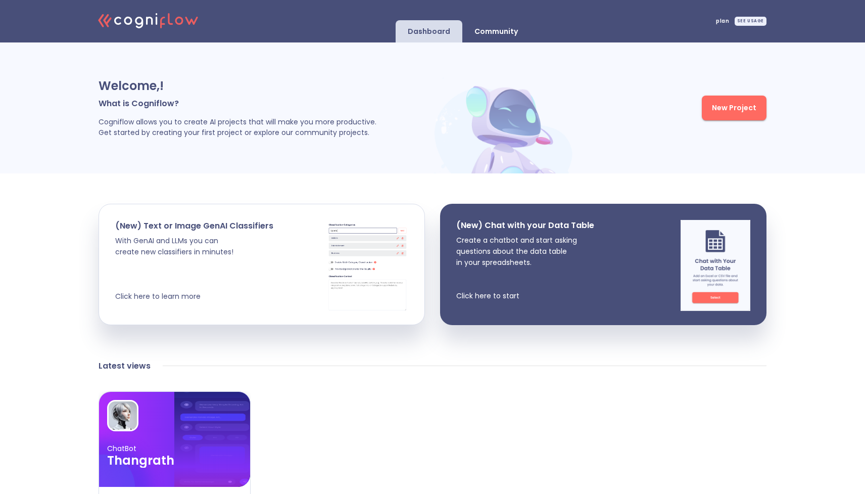 This screenshot has width=865, height=494. Describe the element at coordinates (123, 415) in the screenshot. I see `img: card avatar` at that location.